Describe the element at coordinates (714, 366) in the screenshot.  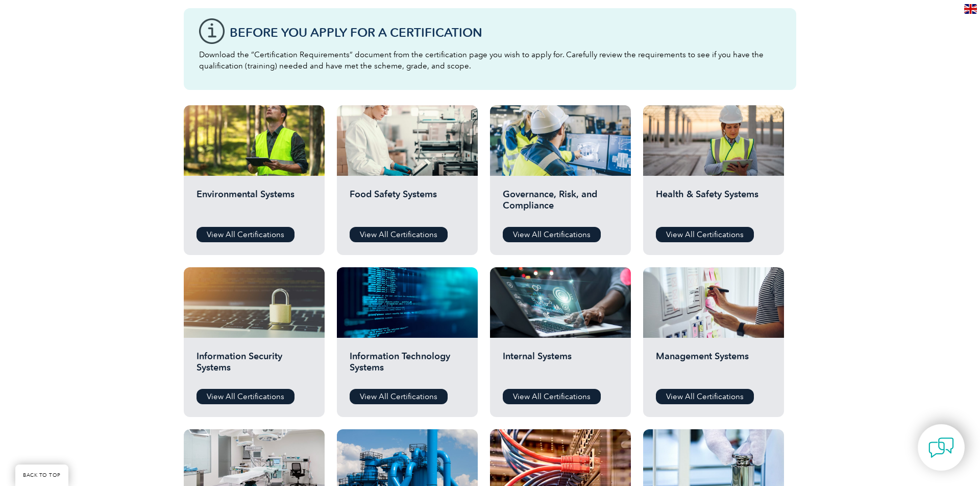
I see `h2: Management Systems` at that location.